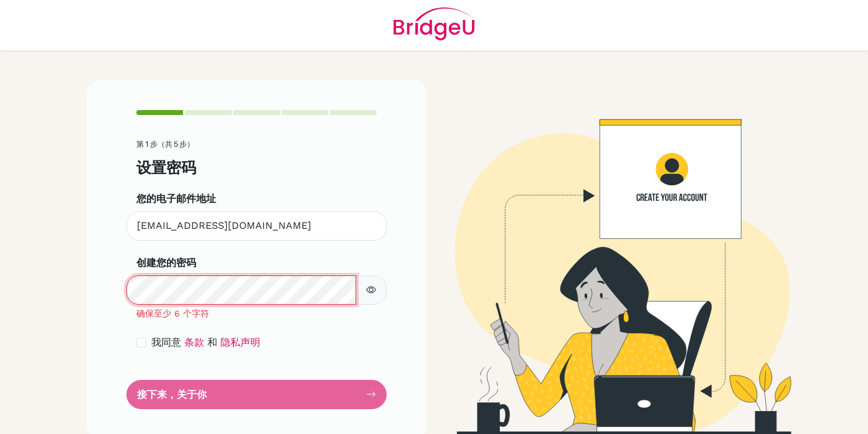 The image size is (868, 434). Describe the element at coordinates (166, 263) in the screenshot. I see `font: 创建您的密码` at that location.